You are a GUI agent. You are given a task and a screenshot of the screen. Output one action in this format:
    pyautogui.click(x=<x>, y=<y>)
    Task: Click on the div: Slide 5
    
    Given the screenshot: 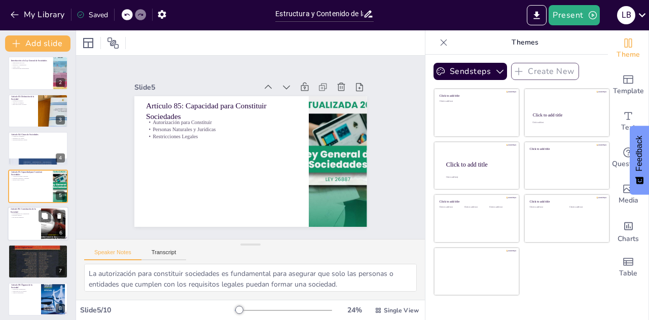 What is the action you would take?
    pyautogui.click(x=202, y=82)
    